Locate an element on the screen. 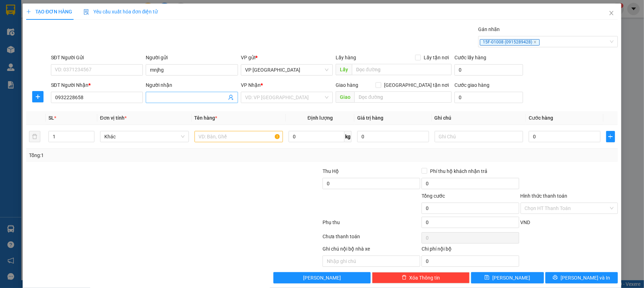  div: Người nhận is located at coordinates (192, 85).